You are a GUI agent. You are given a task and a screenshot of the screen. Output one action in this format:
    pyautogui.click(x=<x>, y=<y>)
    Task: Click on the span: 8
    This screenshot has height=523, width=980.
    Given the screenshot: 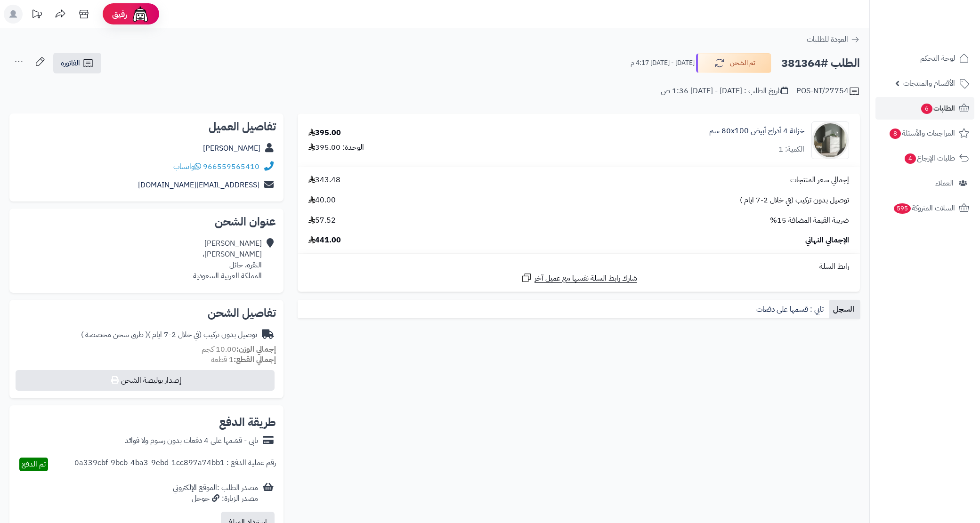 What is the action you would take?
    pyautogui.click(x=895, y=134)
    